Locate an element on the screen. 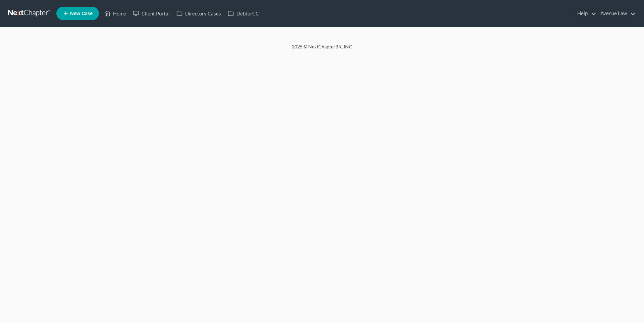 The image size is (644, 322). new-legal-case-button: New Case is located at coordinates (77, 14).